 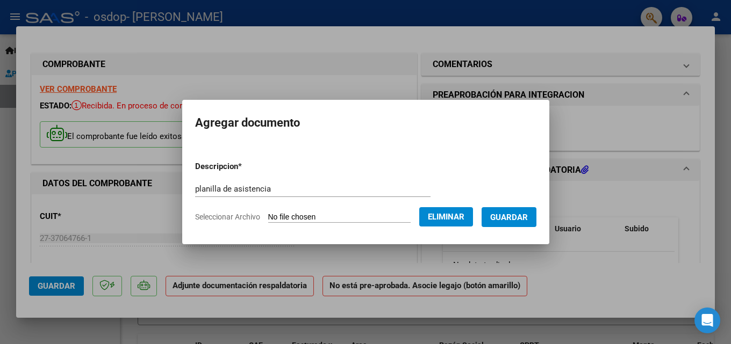 What do you see at coordinates (707, 321) in the screenshot?
I see `div: Open Intercom Messenger` at bounding box center [707, 321].